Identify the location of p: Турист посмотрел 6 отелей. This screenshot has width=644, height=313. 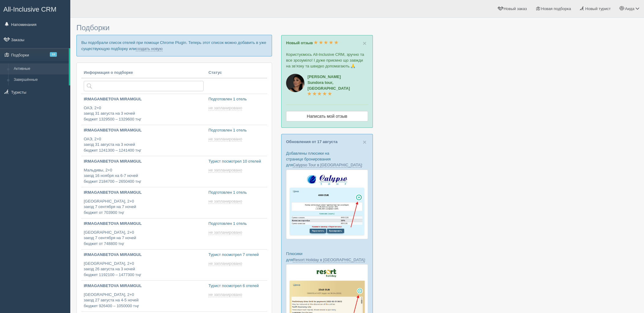
(237, 286).